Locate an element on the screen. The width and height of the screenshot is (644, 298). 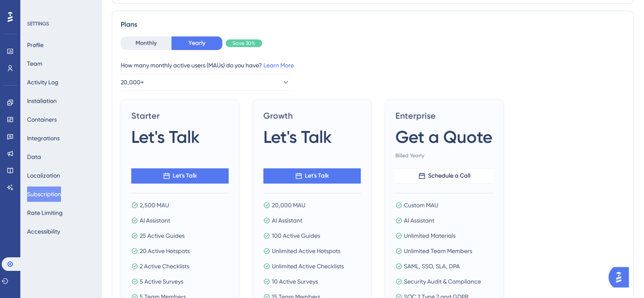
button: Yearly is located at coordinates (197, 43).